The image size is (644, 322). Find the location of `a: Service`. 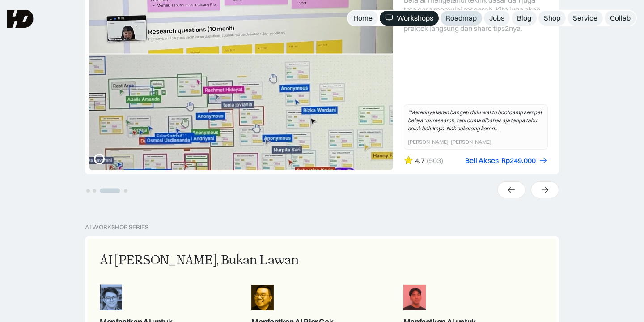

a: Service is located at coordinates (585, 18).